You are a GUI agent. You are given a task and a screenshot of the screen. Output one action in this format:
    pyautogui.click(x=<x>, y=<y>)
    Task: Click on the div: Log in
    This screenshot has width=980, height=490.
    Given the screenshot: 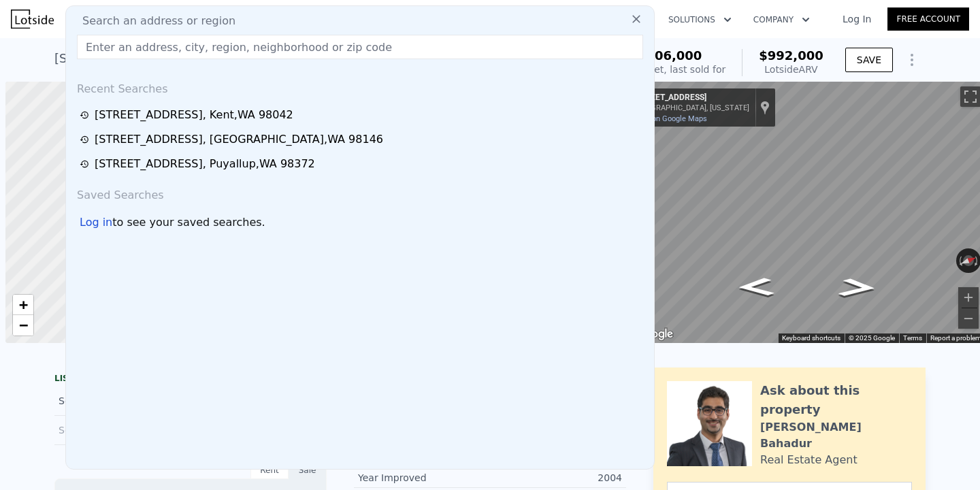 What is the action you would take?
    pyautogui.click(x=96, y=222)
    